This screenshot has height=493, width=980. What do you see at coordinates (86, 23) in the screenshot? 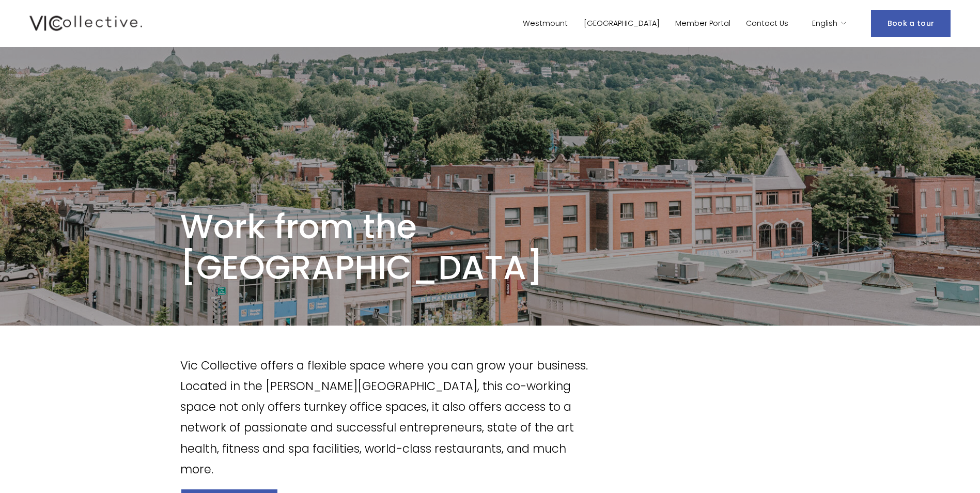
I see `img: Vic Collective` at bounding box center [86, 23].